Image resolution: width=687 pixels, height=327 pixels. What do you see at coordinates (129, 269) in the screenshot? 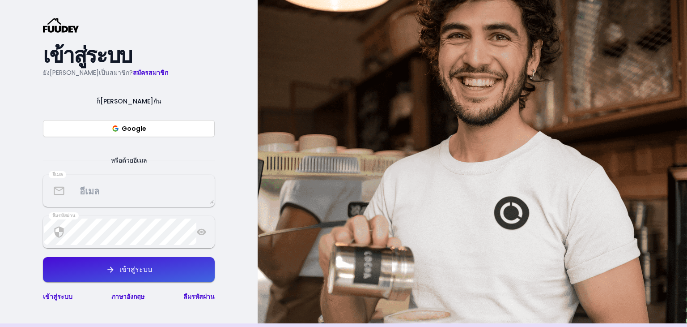
I see `button: เข้าสู่ระบบ` at bounding box center [129, 269].